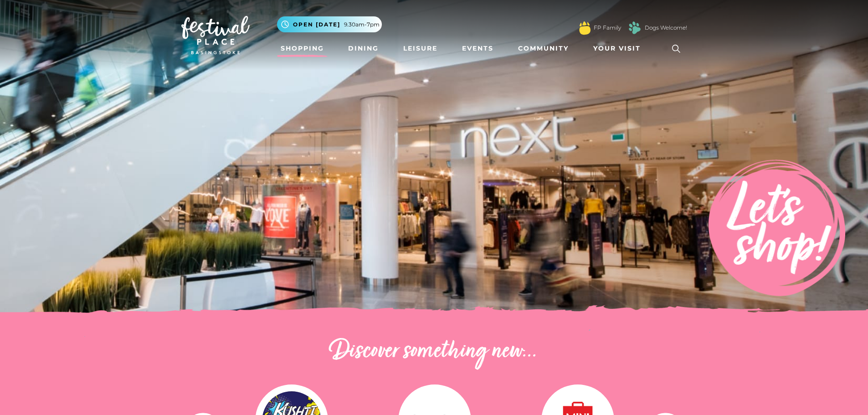 This screenshot has width=868, height=415. Describe the element at coordinates (302, 48) in the screenshot. I see `a: Shopping` at that location.